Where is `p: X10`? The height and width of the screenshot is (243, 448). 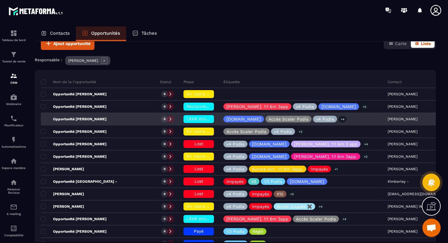
p: X10 is located at coordinates (280, 194).